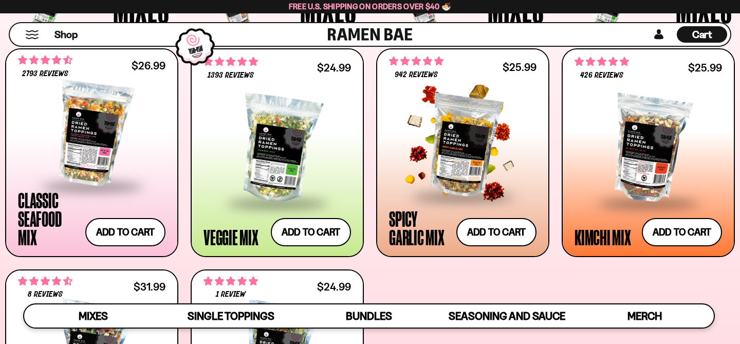 The image size is (740, 344). What do you see at coordinates (416, 75) in the screenshot?
I see `span: 942 reviews` at bounding box center [416, 75].